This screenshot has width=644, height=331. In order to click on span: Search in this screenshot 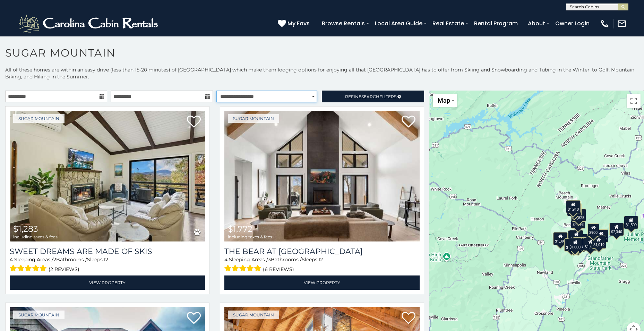, I will do `click(371, 96)`.